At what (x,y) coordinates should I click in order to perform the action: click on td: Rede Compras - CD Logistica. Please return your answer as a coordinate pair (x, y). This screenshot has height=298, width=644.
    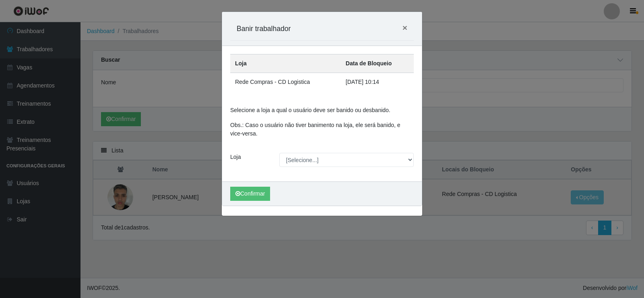
    Looking at the image, I should click on (285, 82).